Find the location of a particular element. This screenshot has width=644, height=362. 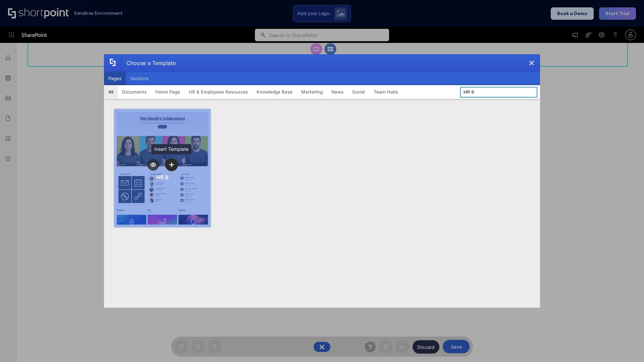

button: Home Page is located at coordinates (168, 92).